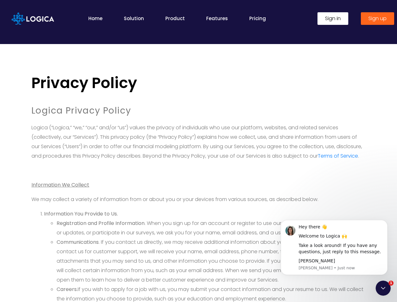 This screenshot has height=302, width=397. What do you see at coordinates (211, 228) in the screenshot?
I see `li: . When you sign up for an account or register to use our Services, sign up for notifications or u...` at bounding box center [211, 228].